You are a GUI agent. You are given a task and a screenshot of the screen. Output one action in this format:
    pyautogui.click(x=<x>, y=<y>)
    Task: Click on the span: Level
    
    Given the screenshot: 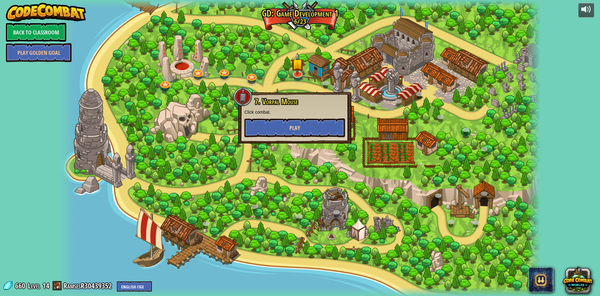 What is the action you would take?
    pyautogui.click(x=34, y=285)
    